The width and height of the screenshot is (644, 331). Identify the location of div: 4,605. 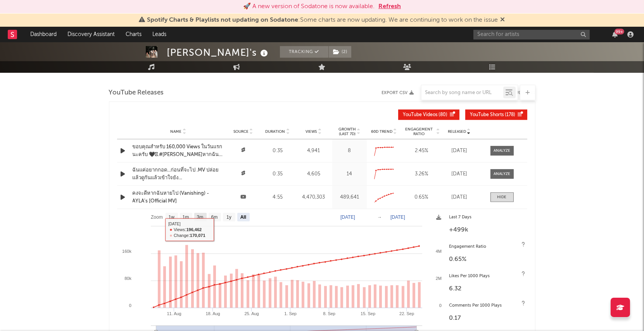
(313, 174).